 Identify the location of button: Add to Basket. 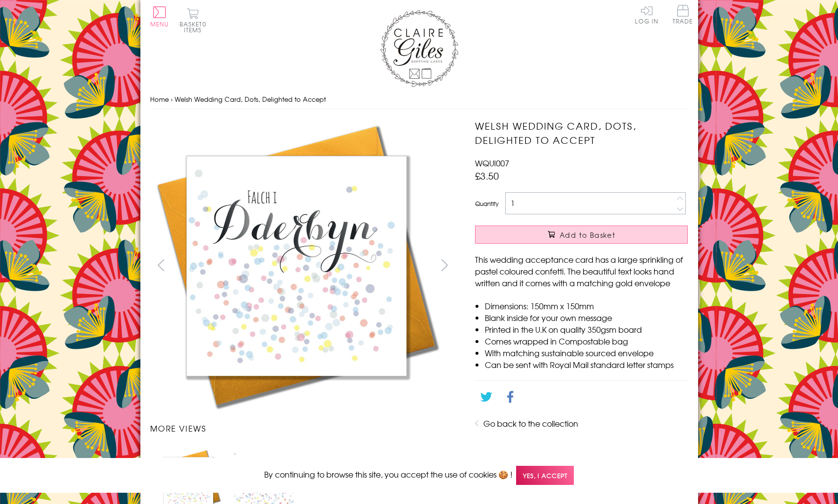
(581, 234).